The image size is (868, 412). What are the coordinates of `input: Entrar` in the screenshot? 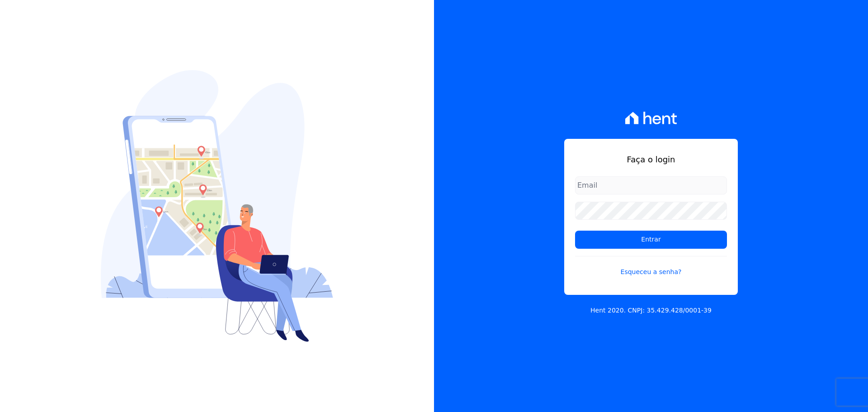 It's located at (651, 240).